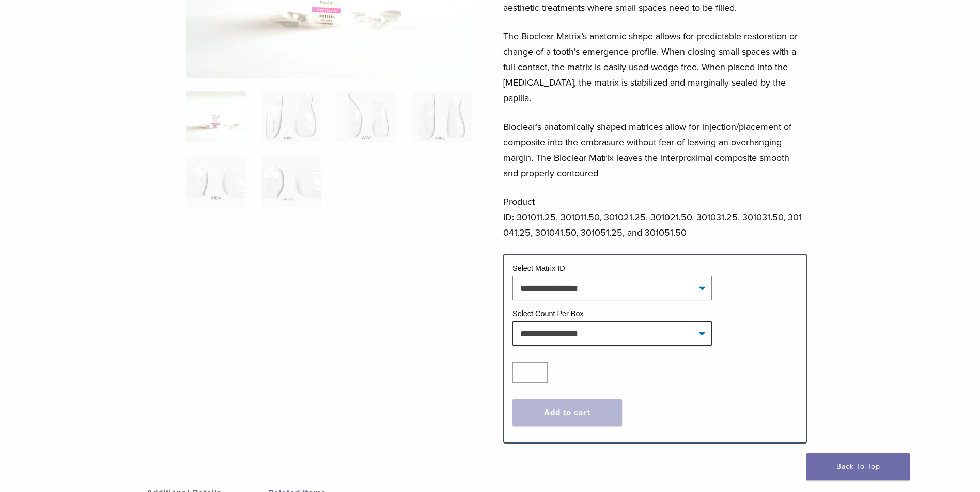 Image resolution: width=980 pixels, height=492 pixels. Describe the element at coordinates (291, 181) in the screenshot. I see `img: Original Anterior Matrix - A Series - Image 6` at that location.